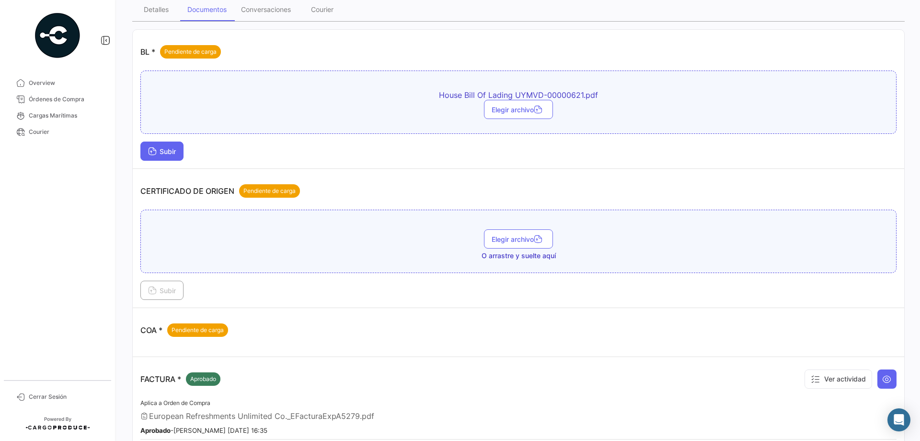  Describe the element at coordinates (220, 191) in the screenshot. I see `p: CERTIFICADO DE ORIGEN` at that location.